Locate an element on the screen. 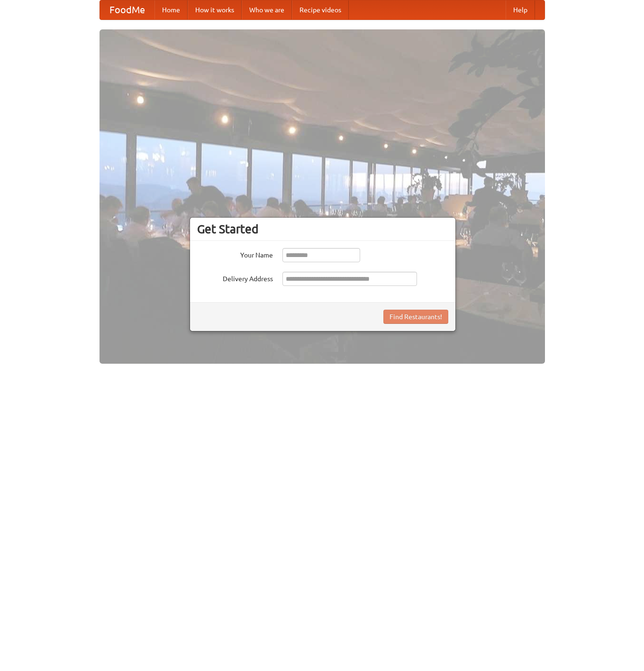 The height and width of the screenshot is (671, 644). label: Your Name is located at coordinates (235, 253).